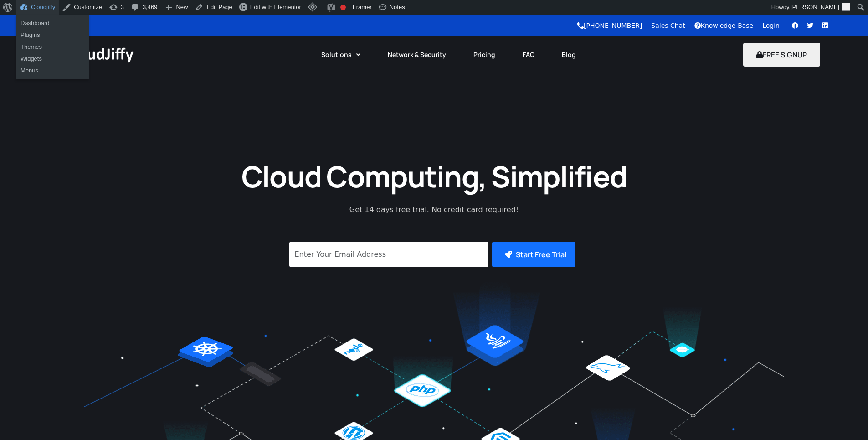 The height and width of the screenshot is (440, 868). I want to click on button: FREE SIGNUP, so click(782, 55).